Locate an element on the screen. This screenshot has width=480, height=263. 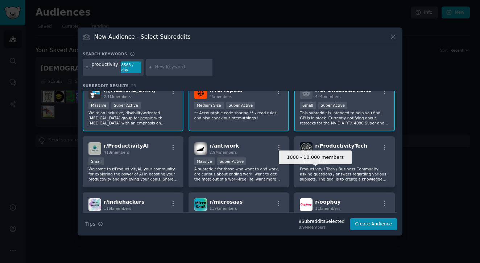
span: 2.9M members is located at coordinates (223, 153).